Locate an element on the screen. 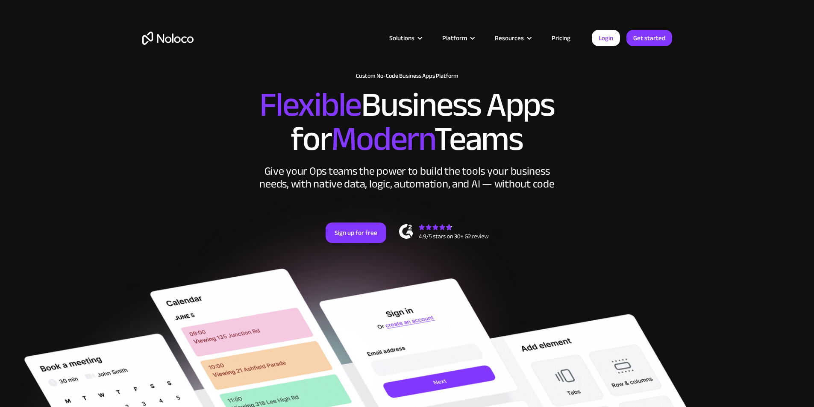 This screenshot has width=814, height=407. a: Sign up for free is located at coordinates (356, 233).